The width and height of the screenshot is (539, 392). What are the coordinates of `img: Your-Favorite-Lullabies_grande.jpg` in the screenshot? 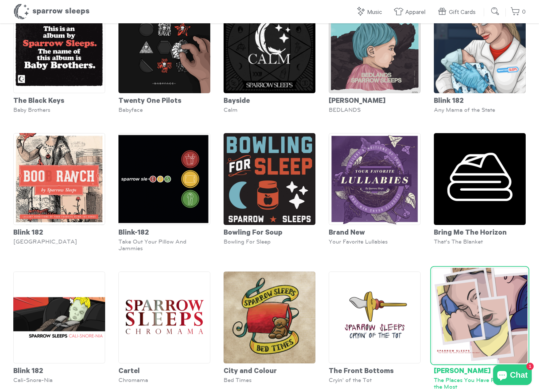 It's located at (375, 179).